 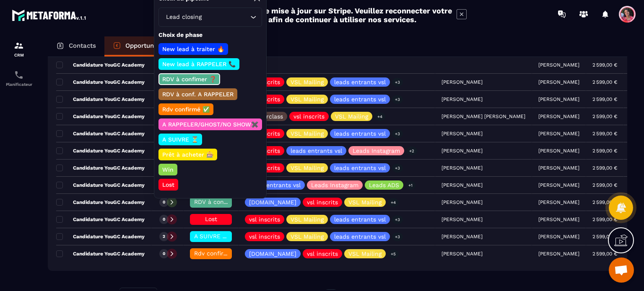 I want to click on p: +1, so click(x=410, y=185).